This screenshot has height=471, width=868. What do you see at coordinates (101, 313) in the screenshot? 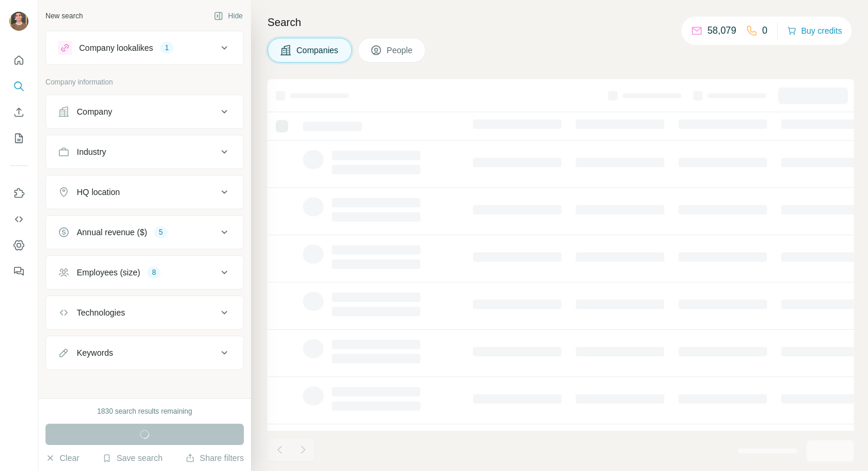
I see `div: Technologies` at bounding box center [101, 313].